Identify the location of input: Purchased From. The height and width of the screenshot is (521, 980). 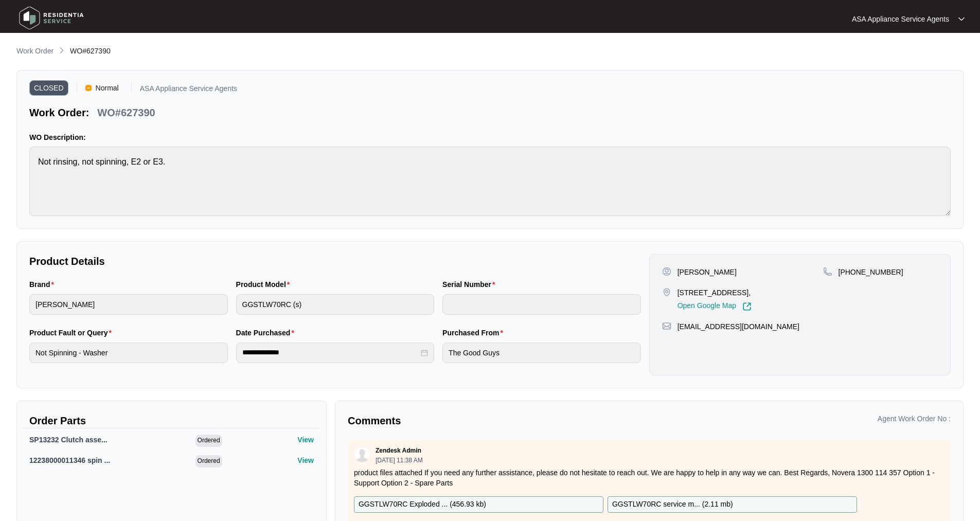
(542, 353).